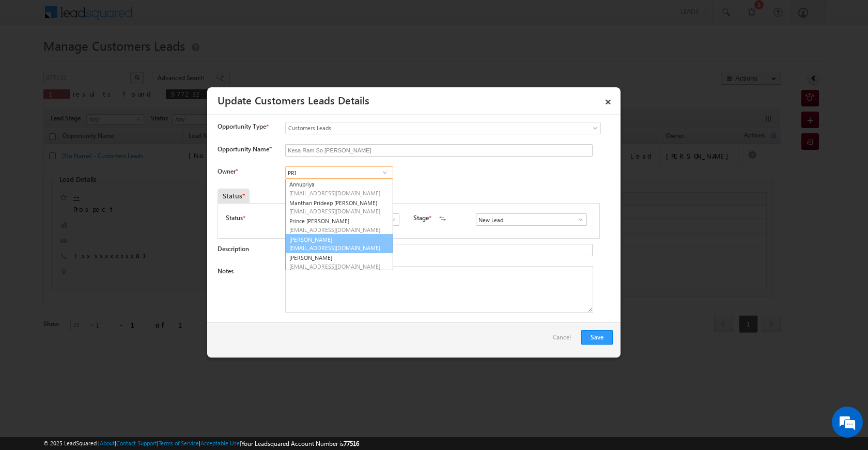  Describe the element at coordinates (597, 337) in the screenshot. I see `button: Save` at that location.